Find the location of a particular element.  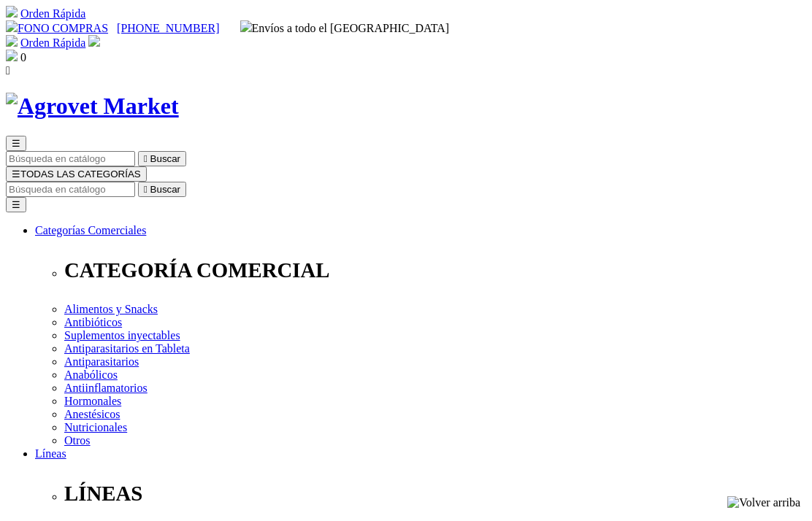

span: Anabólicos is located at coordinates (90, 375).